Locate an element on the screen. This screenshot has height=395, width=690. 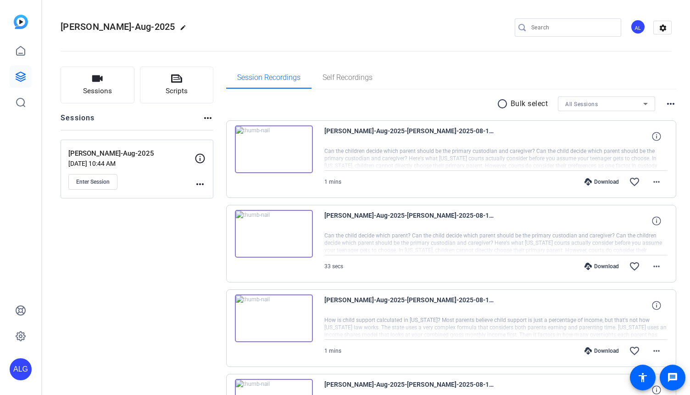
mat-icon: edit is located at coordinates (185, 30).